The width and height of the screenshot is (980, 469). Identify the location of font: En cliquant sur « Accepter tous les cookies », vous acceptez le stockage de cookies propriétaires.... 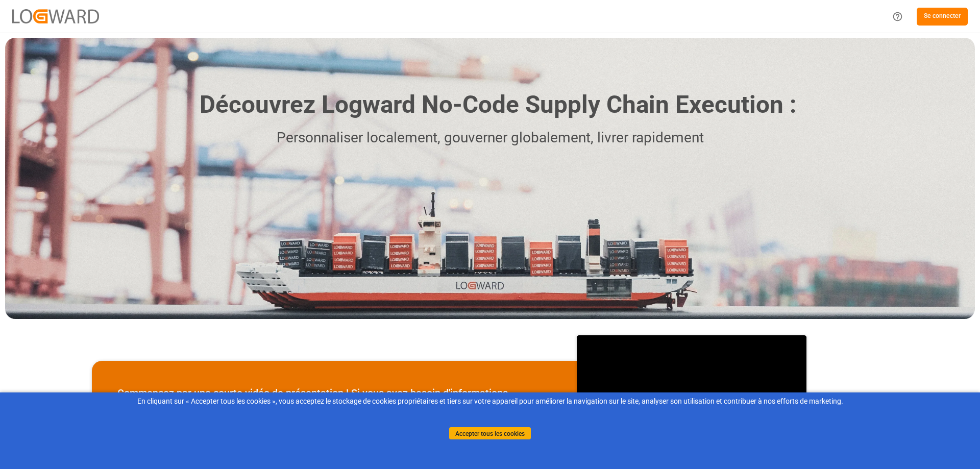
(490, 401).